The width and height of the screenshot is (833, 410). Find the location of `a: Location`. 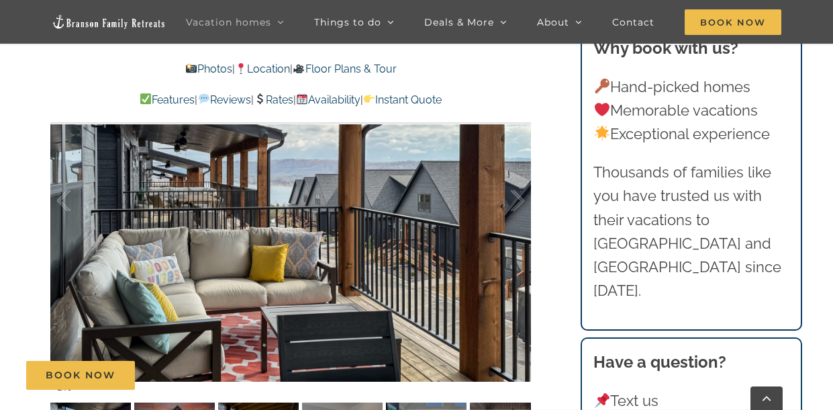

a: Location is located at coordinates (263, 68).